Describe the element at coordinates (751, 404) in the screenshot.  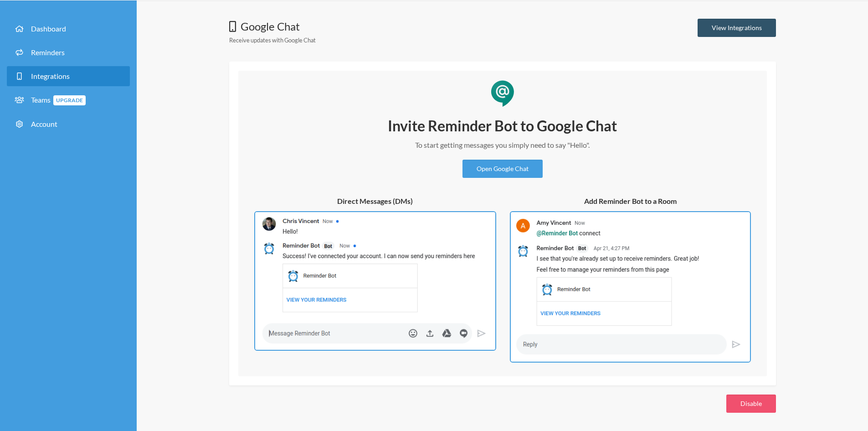
I see `button: Disable` at that location.